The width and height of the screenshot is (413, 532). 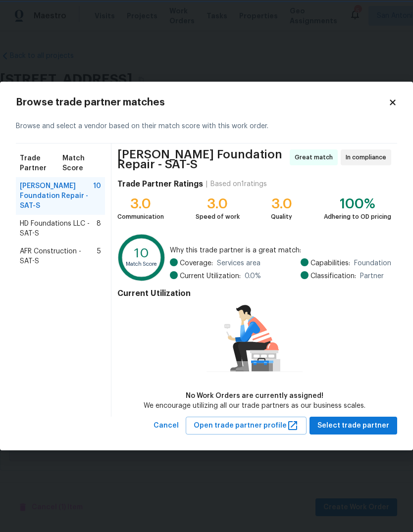 What do you see at coordinates (372, 264) in the screenshot?
I see `span: Foundation` at bounding box center [372, 264].